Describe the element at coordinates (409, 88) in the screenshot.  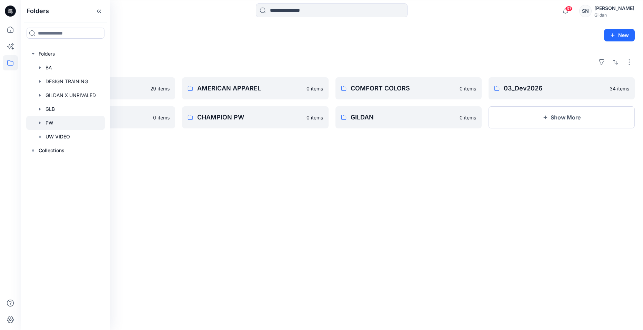
I see `a: COMFORT COLORS0 items` at that location.